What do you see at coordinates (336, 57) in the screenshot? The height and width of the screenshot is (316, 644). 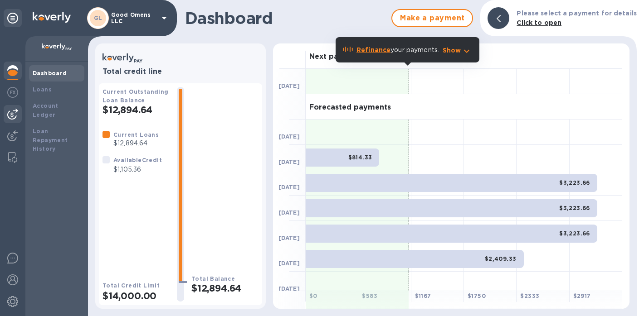 I see `h3: Next payment` at bounding box center [336, 57].